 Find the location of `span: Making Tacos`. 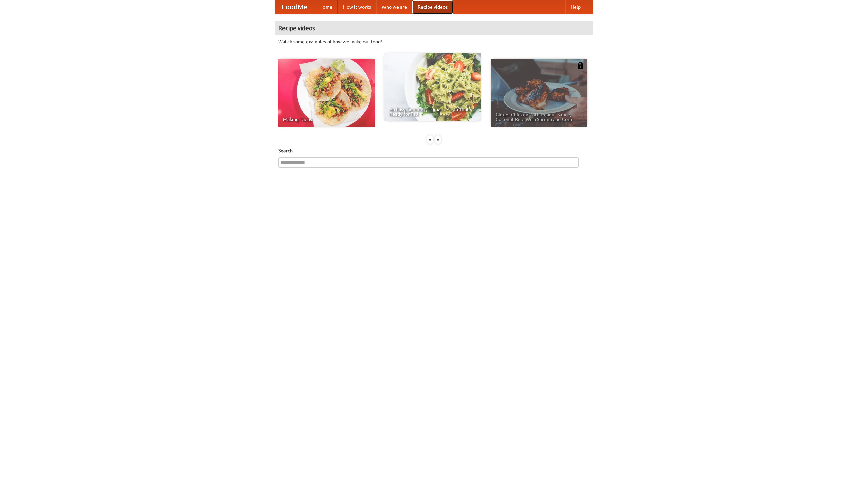

span: Making Tacos is located at coordinates (327, 120).